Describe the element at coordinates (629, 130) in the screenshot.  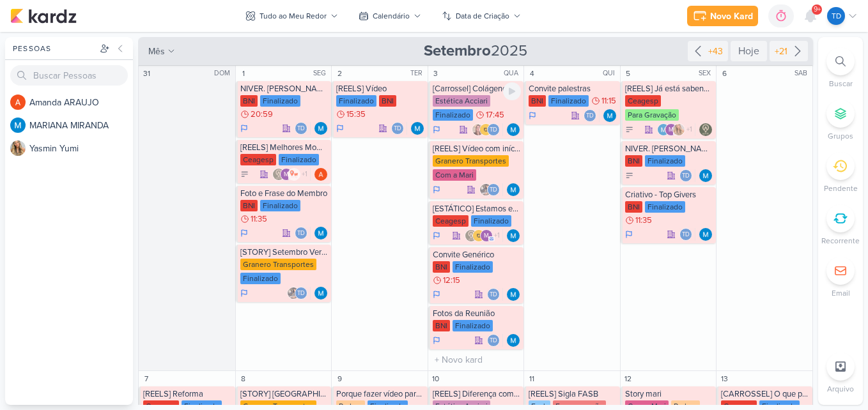
I see `div: A Fazer` at that location.